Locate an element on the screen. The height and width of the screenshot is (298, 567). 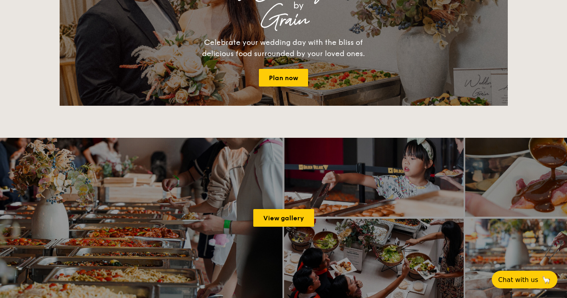
div: Grain is located at coordinates (284, 20).